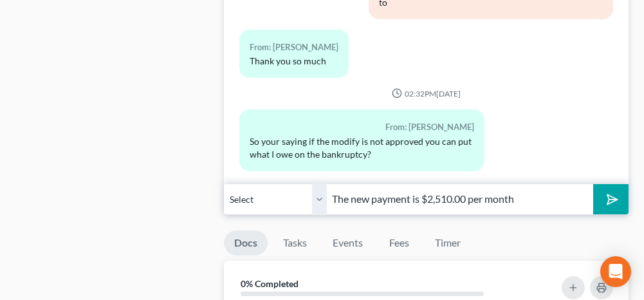 This screenshot has height=300, width=644. I want to click on div: So your saying if the modify is not approved you can put what I owe on the bankruptcy?, so click(362, 148).